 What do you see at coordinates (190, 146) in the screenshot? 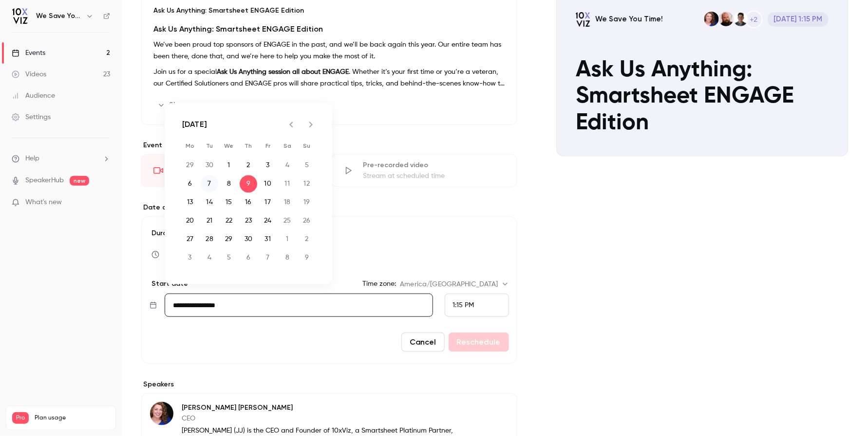
I see `span: Monday` at bounding box center [190, 146].